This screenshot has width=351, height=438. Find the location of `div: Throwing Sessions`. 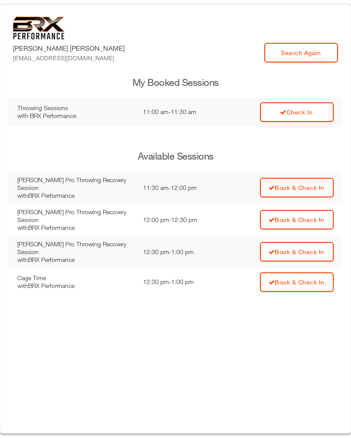

div: Throwing Sessions is located at coordinates (76, 108).